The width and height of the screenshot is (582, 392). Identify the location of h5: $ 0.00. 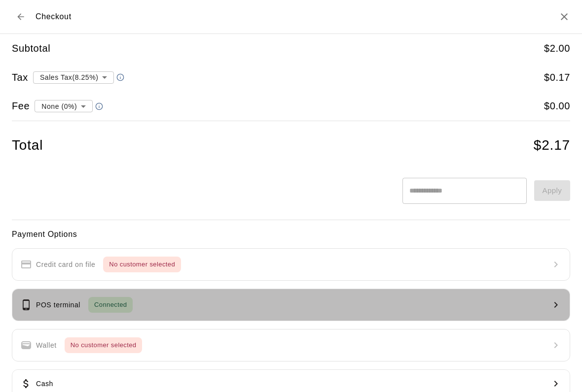
(557, 106).